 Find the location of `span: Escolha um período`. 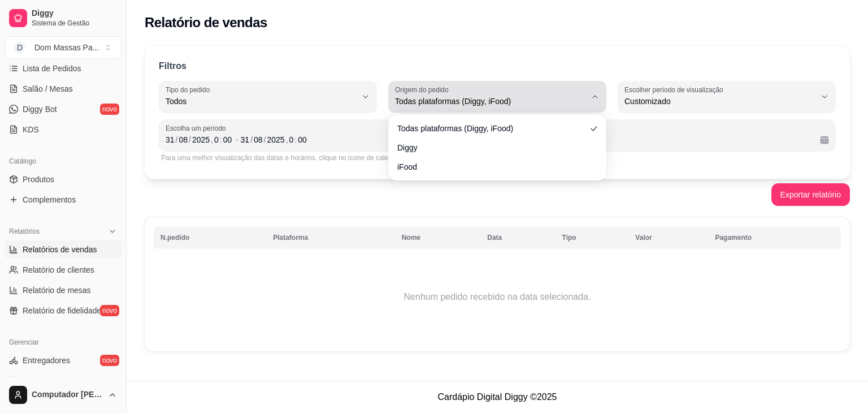

span: Escolha um período is located at coordinates (497, 128).